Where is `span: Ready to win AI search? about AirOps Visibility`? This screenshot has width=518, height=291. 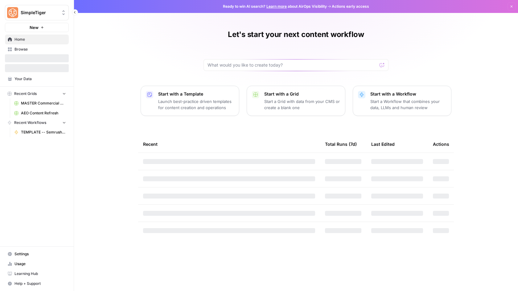
span: Ready to win AI search? about AirOps Visibility is located at coordinates (275, 6).